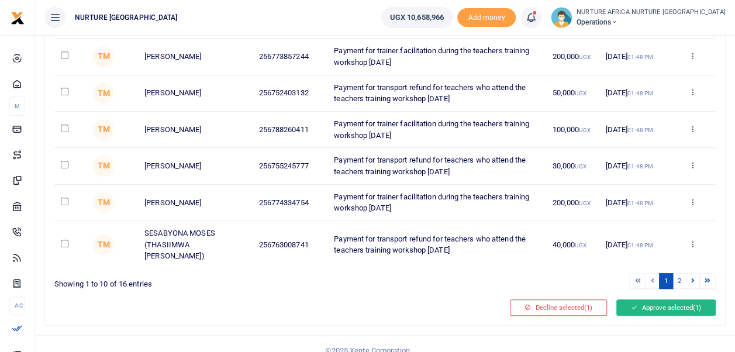 This screenshot has height=352, width=735. What do you see at coordinates (17, 305) in the screenshot?
I see `li: Ac` at bounding box center [17, 305].